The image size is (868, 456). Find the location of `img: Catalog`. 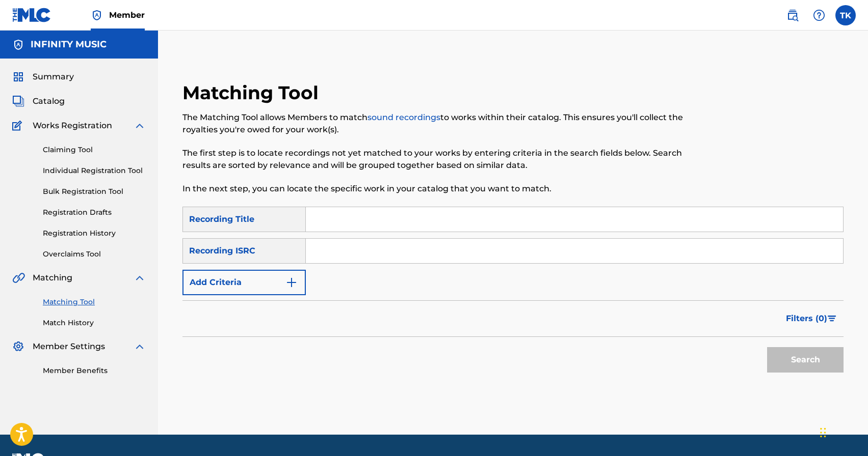

img: Catalog is located at coordinates (18, 102).